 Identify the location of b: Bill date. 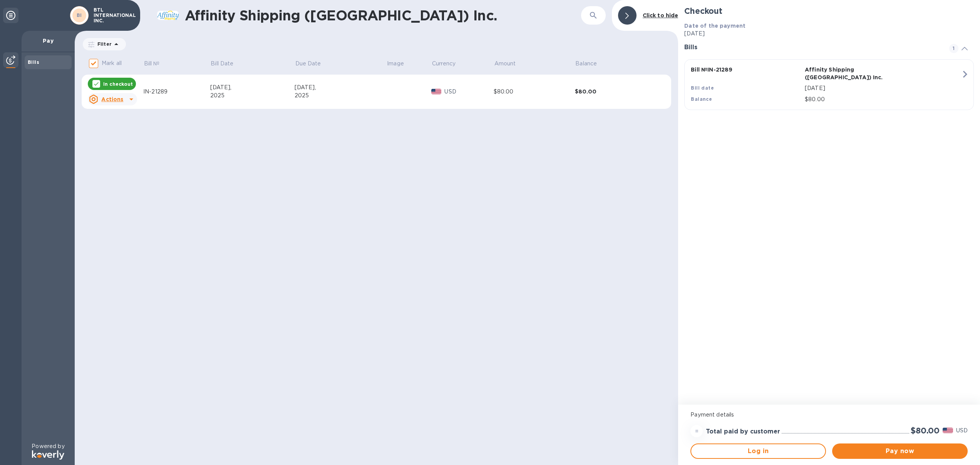
(702, 88).